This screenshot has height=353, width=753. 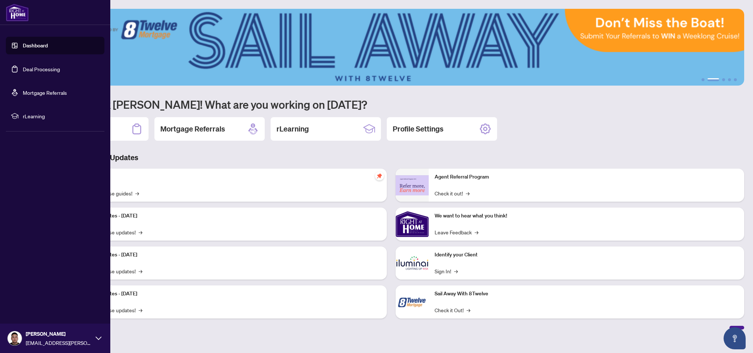 I want to click on a: Check it Out!→, so click(x=452, y=310).